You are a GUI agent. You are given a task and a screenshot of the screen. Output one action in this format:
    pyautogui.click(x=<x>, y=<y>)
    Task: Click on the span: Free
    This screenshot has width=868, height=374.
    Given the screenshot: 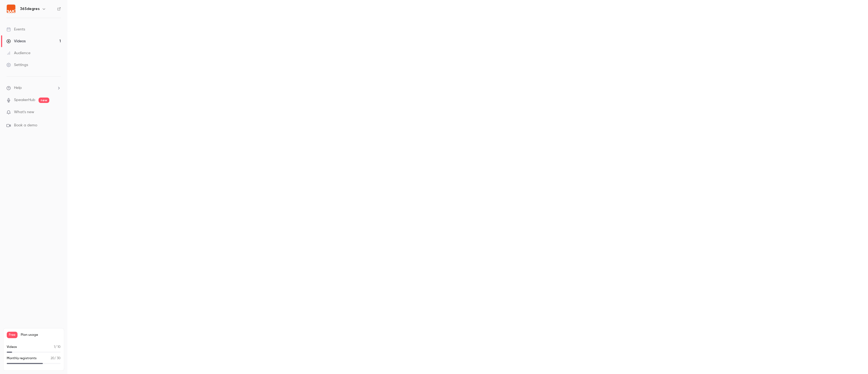 What is the action you would take?
    pyautogui.click(x=12, y=335)
    